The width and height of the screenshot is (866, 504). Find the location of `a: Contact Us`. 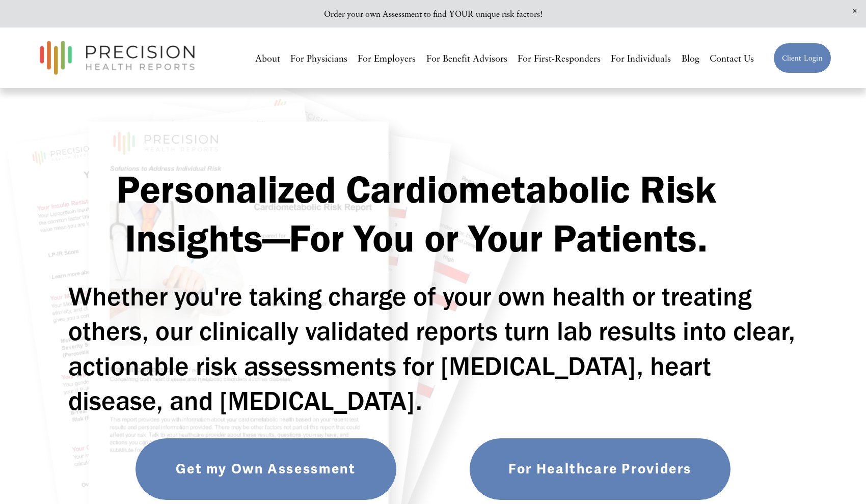

a: Contact Us is located at coordinates (732, 58).